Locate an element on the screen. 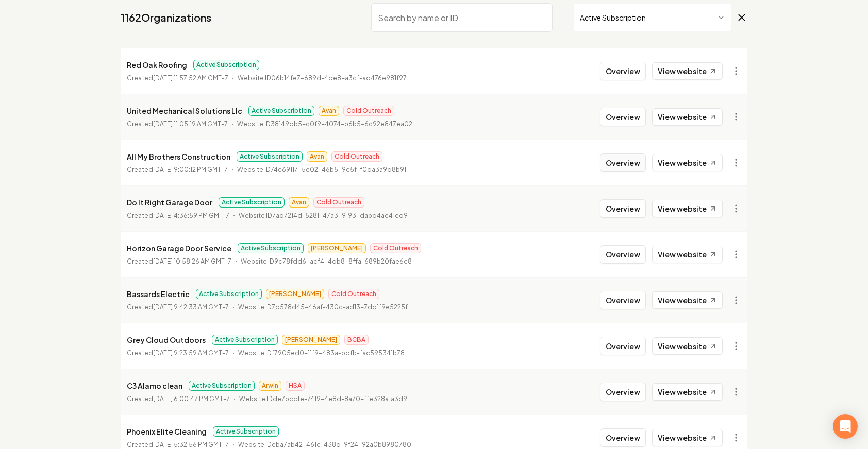 The width and height of the screenshot is (868, 449). p: C3 Alamo clean is located at coordinates (154, 386).